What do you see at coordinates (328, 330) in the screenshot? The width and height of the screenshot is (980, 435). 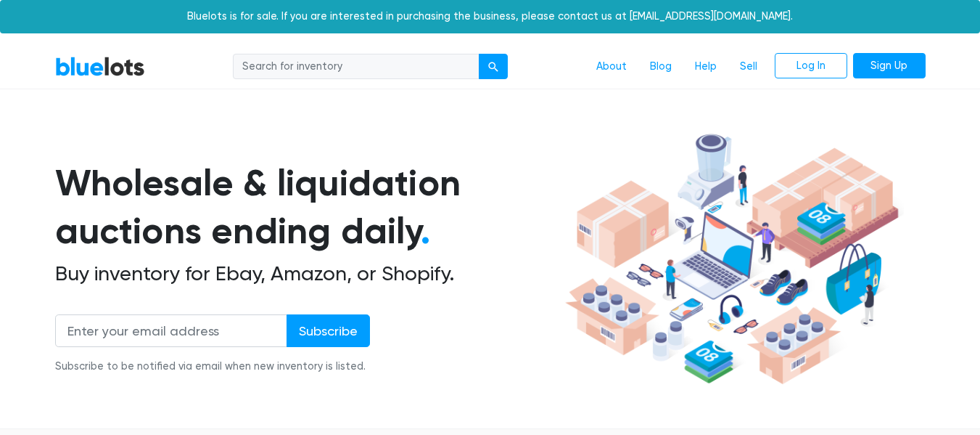 I see `input: Subscribe` at bounding box center [328, 330].